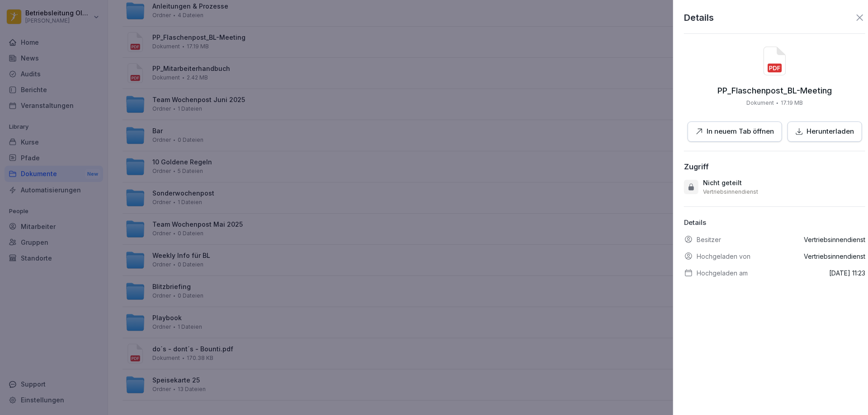 This screenshot has width=868, height=415. Describe the element at coordinates (696, 166) in the screenshot. I see `div: Zugriff` at that location.